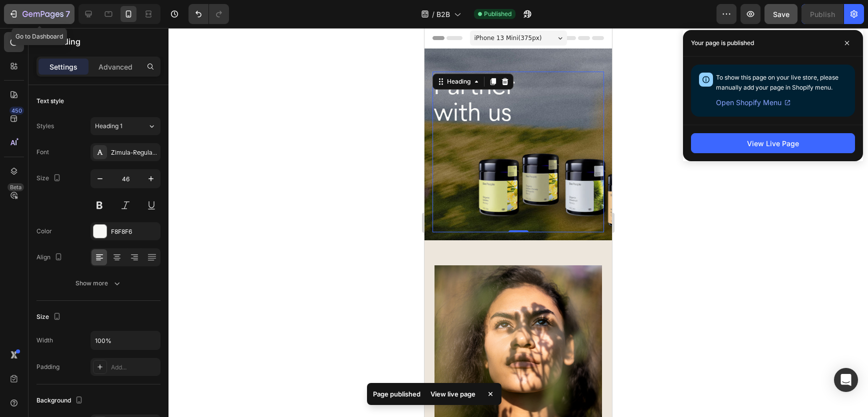  What do you see at coordinates (773, 143) in the screenshot?
I see `button: View Live Page` at bounding box center [773, 143].